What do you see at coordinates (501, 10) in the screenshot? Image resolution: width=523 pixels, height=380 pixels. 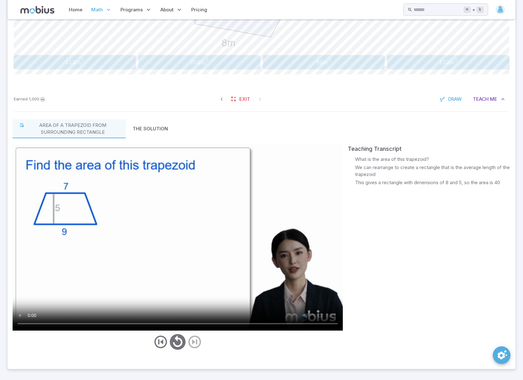 I see `img: trapezoid.svg` at bounding box center [501, 10].